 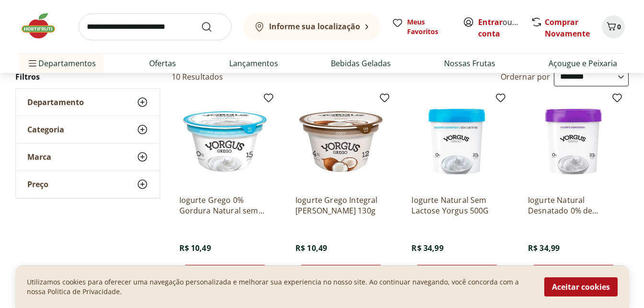 What do you see at coordinates (225, 141) in the screenshot?
I see `img: Iogurte Grego 0% Gordura Natural sem Lactose Yorgus 130g` at bounding box center [225, 141].